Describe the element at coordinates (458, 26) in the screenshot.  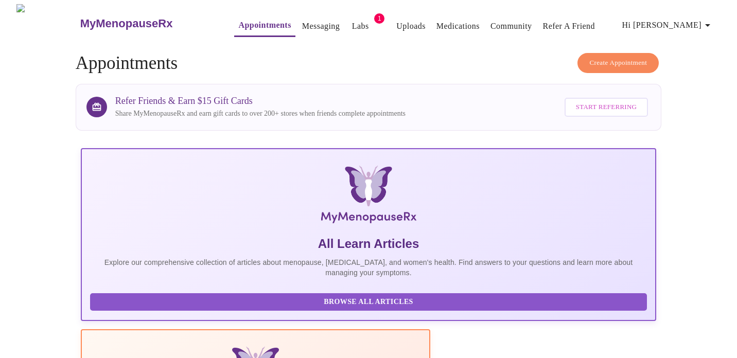
I see `a: Medications` at that location.